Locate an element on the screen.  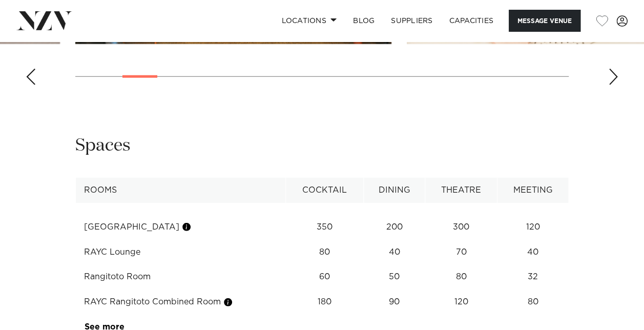
td: RAYC Rangitoto Combined Room is located at coordinates (181, 302).